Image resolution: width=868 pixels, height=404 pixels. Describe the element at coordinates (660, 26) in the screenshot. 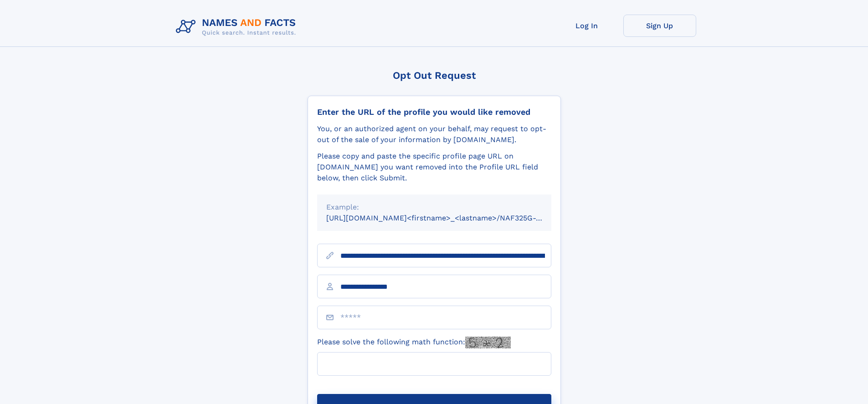

I see `a: Sign Up` at that location.